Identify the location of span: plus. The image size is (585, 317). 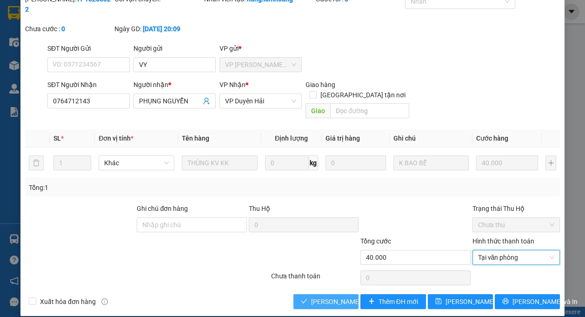
(372, 301).